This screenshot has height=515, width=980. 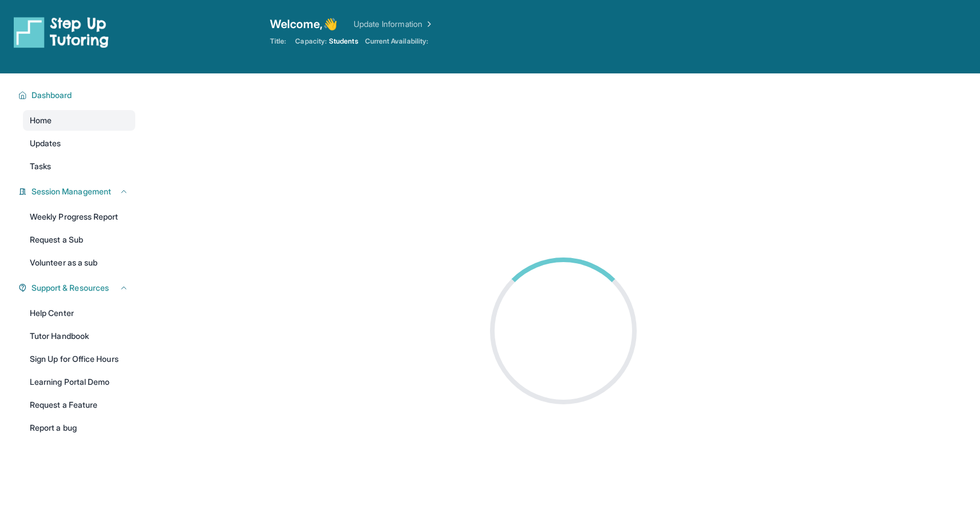 I want to click on span: Dashboard, so click(x=51, y=95).